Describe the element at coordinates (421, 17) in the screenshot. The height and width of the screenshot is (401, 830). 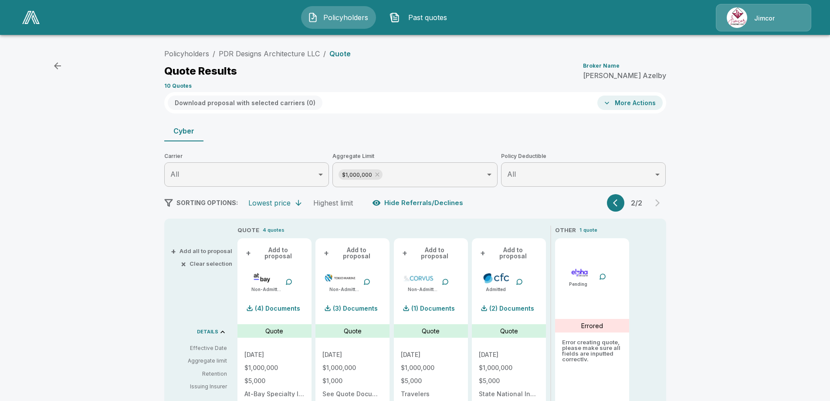
I see `button: Past quotes IconPast quotes` at that location.